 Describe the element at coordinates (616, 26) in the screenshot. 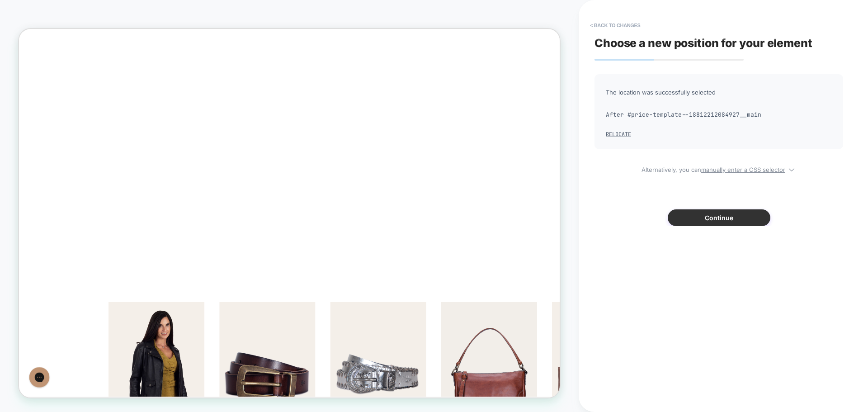

I see `button: < Back to changes` at that location.